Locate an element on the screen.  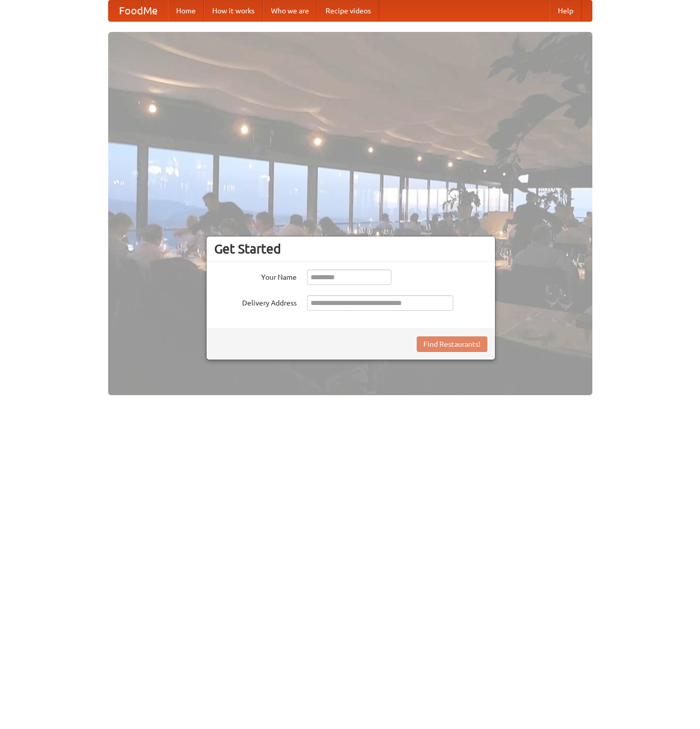
button: Find Restaurants! is located at coordinates (451, 344).